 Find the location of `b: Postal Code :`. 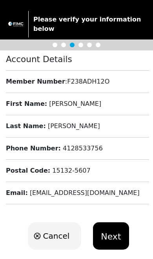

b: Postal Code : is located at coordinates (28, 171).